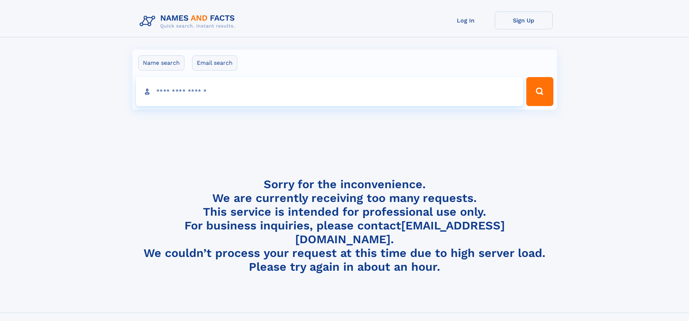 The width and height of the screenshot is (689, 321). I want to click on button: Search Button, so click(540, 92).